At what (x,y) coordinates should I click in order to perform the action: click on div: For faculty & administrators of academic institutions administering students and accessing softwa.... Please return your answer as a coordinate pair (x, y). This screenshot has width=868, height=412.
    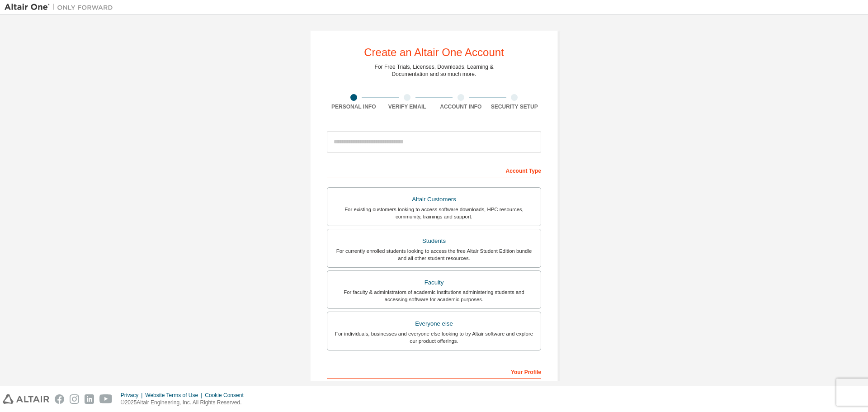
    Looking at the image, I should click on (434, 296).